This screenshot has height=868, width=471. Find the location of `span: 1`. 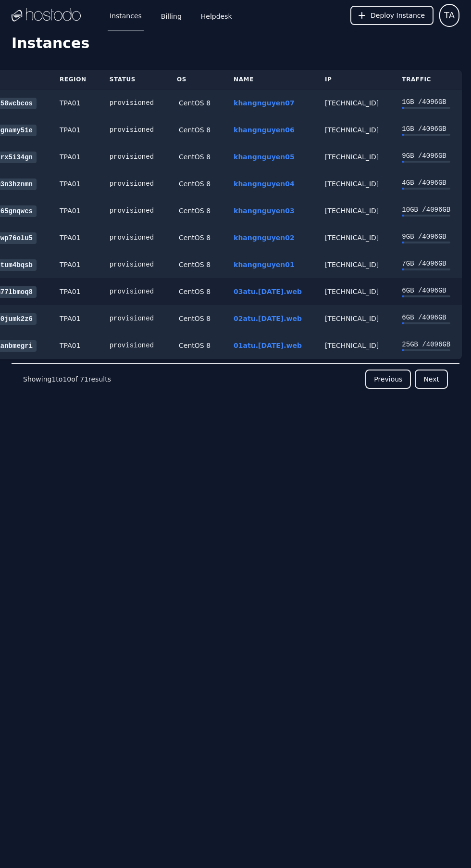

span: 1 is located at coordinates (54, 379).